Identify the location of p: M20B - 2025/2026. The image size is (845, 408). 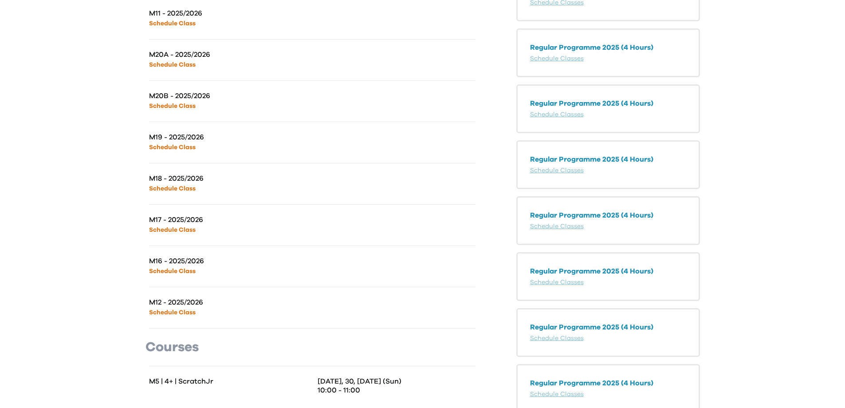
(231, 96).